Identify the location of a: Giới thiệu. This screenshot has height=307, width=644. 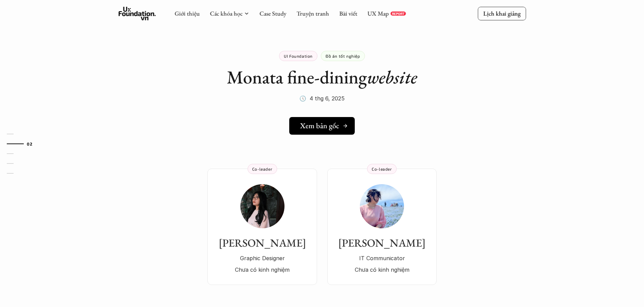
(187, 13).